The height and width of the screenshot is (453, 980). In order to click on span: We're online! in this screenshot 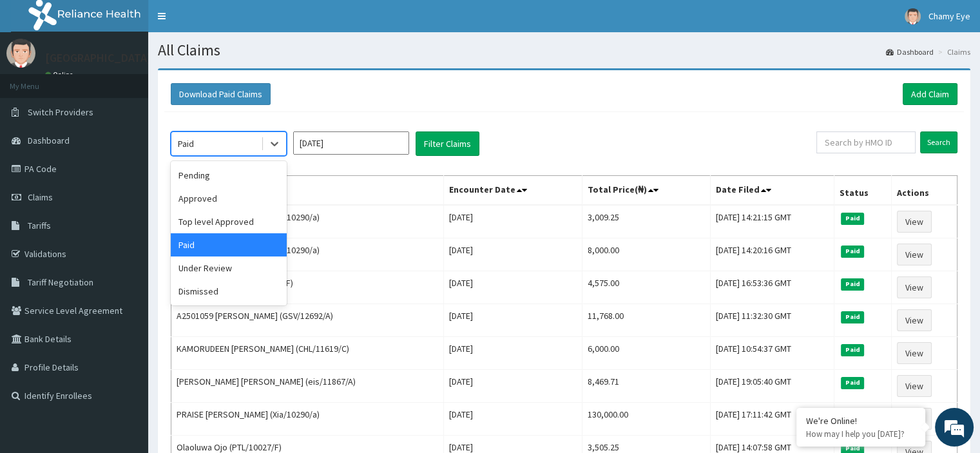, I will do `click(126, 206)`.